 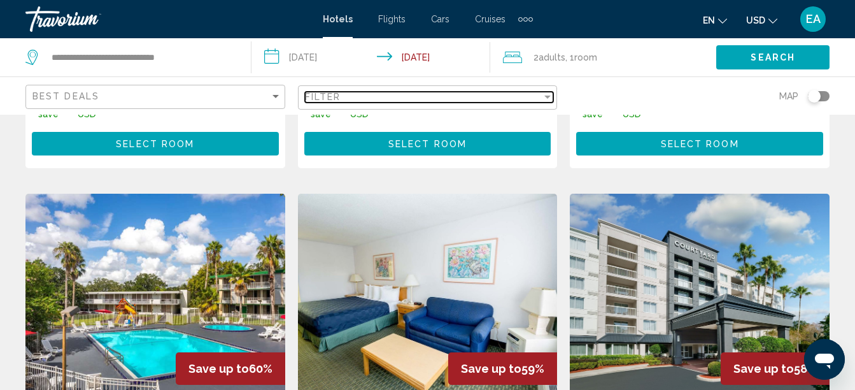 What do you see at coordinates (773, 57) in the screenshot?
I see `button: Search` at bounding box center [773, 57].